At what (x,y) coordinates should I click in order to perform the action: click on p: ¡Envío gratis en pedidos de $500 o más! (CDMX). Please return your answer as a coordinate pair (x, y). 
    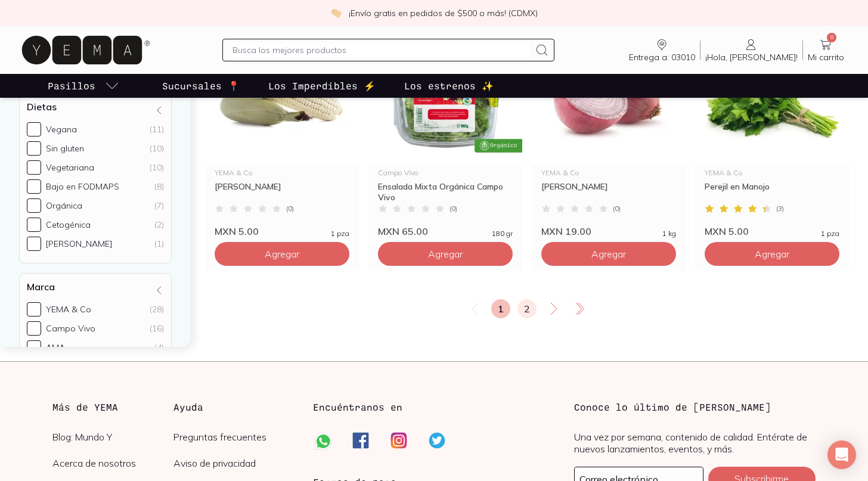
    Looking at the image, I should click on (443, 13).